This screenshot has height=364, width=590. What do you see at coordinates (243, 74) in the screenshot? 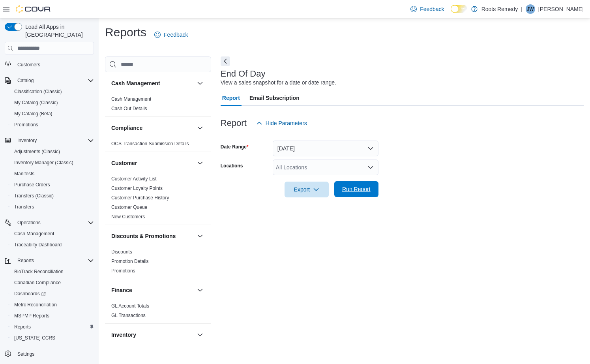
I see `h3: End Of Day` at bounding box center [243, 74].